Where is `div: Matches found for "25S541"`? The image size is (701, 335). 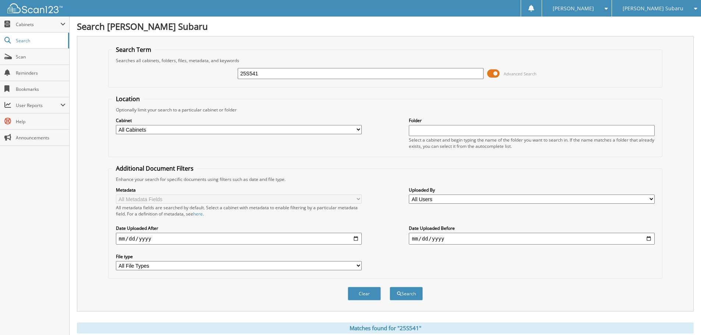 div: Matches found for "25S541" is located at coordinates (385, 328).